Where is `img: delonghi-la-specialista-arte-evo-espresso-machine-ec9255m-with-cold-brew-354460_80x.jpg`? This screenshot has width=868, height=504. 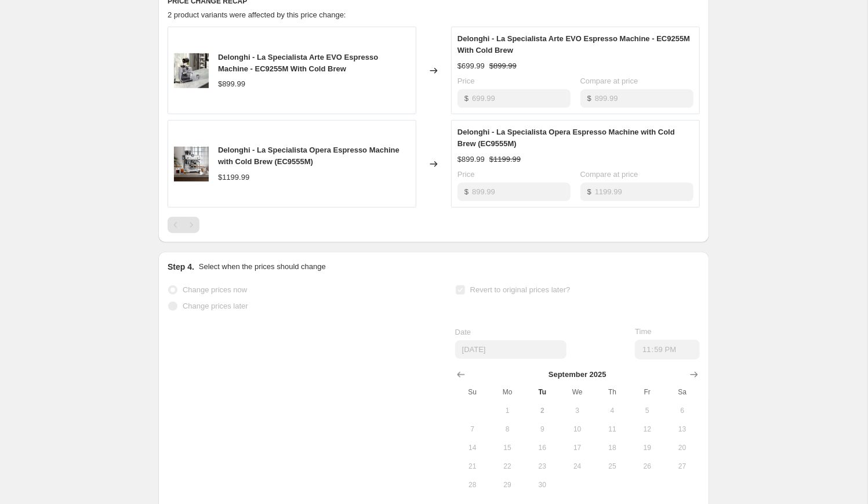
img: delonghi-la-specialista-arte-evo-espresso-machine-ec9255m-with-cold-brew-354460_80x.jpg is located at coordinates (191, 71).